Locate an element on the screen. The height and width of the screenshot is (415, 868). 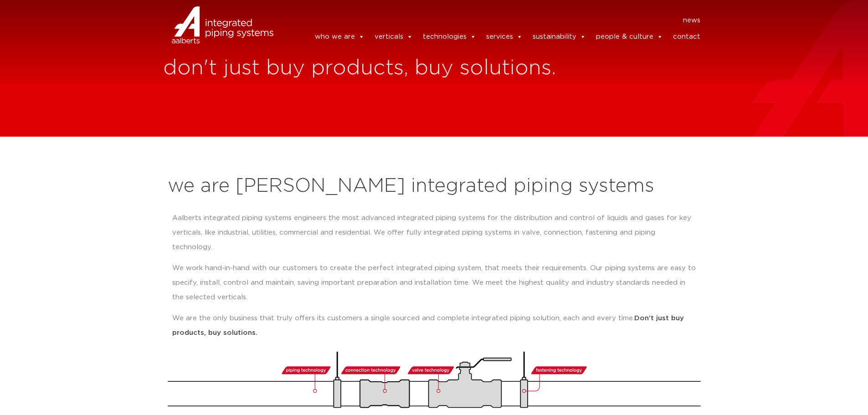
a: people & culture is located at coordinates (629, 37).